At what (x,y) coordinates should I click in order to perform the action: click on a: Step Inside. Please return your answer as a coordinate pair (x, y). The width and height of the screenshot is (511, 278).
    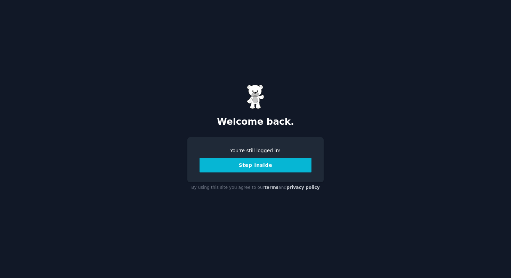
    Looking at the image, I should click on (256, 165).